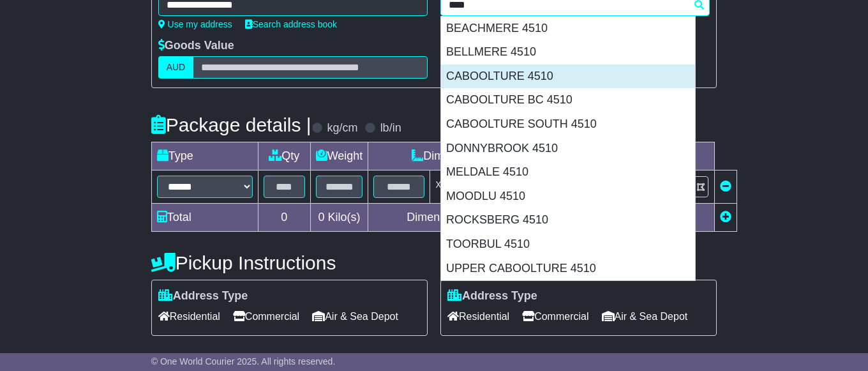 The width and height of the screenshot is (868, 371). I want to click on label: AUD, so click(176, 67).